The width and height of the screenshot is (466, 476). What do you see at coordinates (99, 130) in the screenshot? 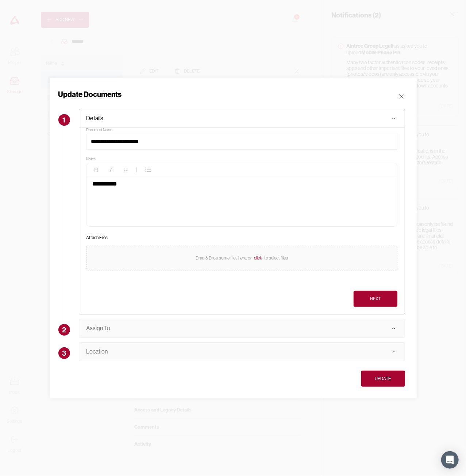
I see `div: Document Name` at bounding box center [99, 130].